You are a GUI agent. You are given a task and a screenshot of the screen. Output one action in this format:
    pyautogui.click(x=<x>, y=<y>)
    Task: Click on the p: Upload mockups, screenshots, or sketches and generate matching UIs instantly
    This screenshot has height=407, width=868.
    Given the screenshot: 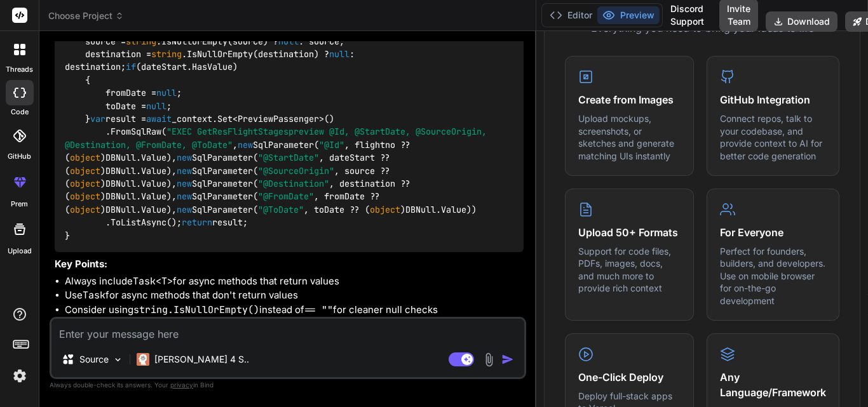 What is the action you would take?
    pyautogui.click(x=629, y=137)
    